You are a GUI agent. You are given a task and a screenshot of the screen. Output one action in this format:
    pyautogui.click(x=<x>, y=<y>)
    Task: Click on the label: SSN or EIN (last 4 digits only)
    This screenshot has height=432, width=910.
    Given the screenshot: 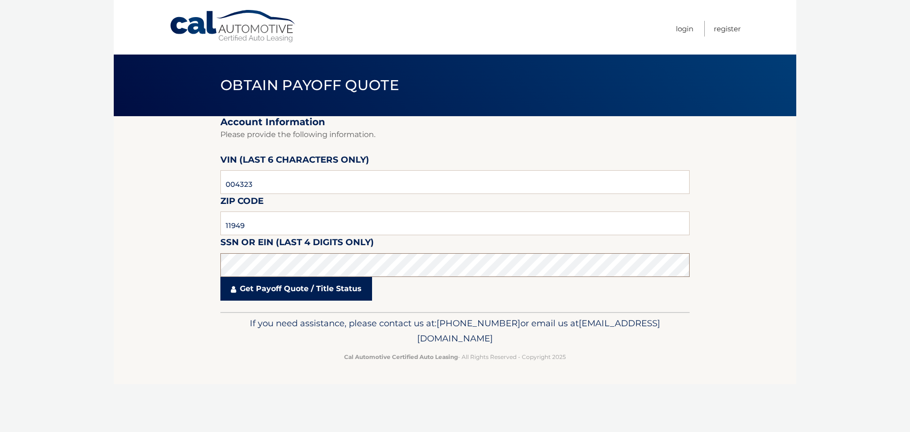 What is the action you would take?
    pyautogui.click(x=297, y=244)
    